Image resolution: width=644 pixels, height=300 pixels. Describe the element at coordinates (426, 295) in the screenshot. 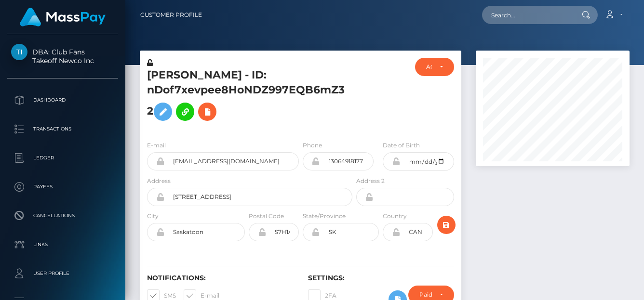

I see `div: Paid by MassPay` at that location.